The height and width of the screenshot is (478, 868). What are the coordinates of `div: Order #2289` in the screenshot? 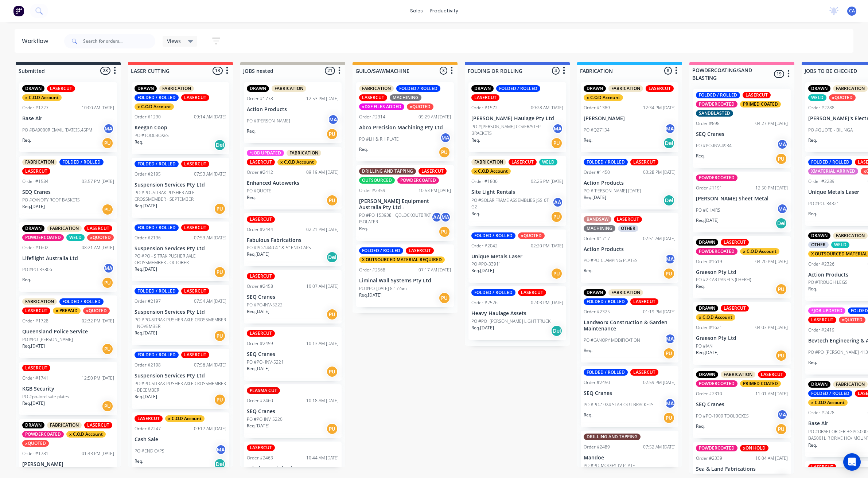 It's located at (821, 181).